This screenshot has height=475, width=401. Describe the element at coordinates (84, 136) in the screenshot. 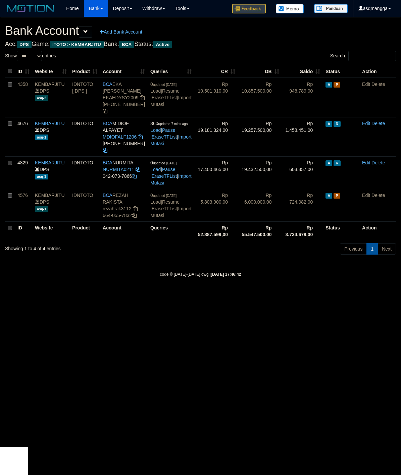

I see `td: IDNTOTO` at that location.